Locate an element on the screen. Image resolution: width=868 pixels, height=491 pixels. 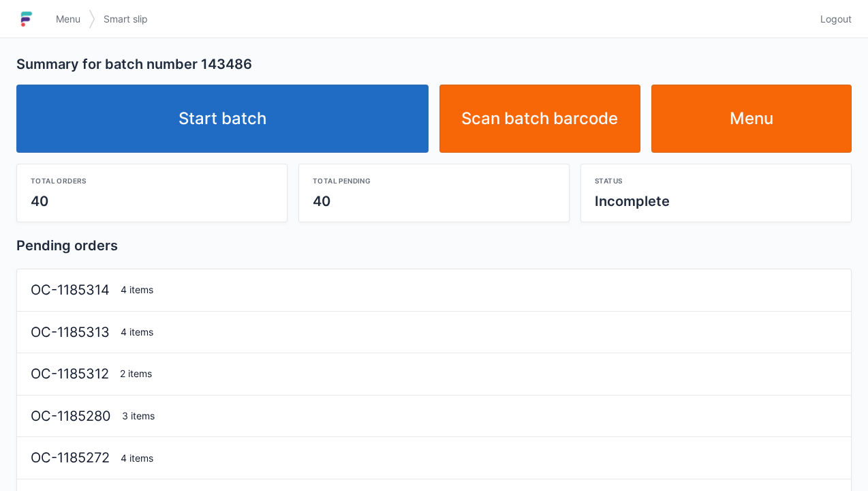
div: Incomplete is located at coordinates (716, 201).